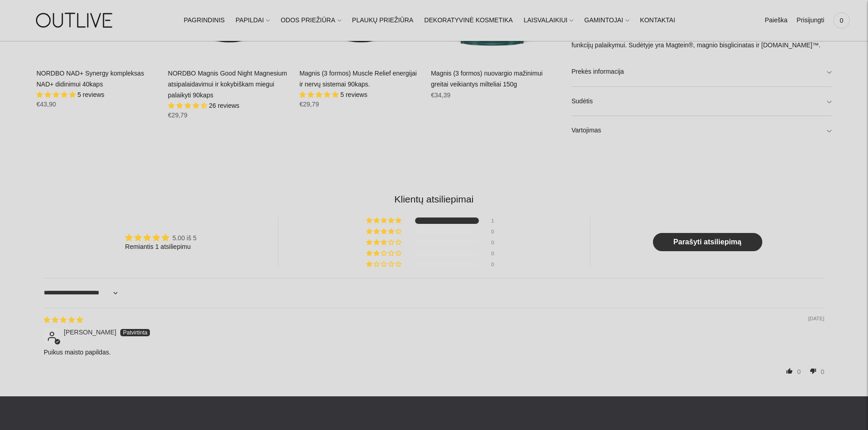 Image resolution: width=868 pixels, height=430 pixels. I want to click on span: 26 reviews, so click(224, 106).